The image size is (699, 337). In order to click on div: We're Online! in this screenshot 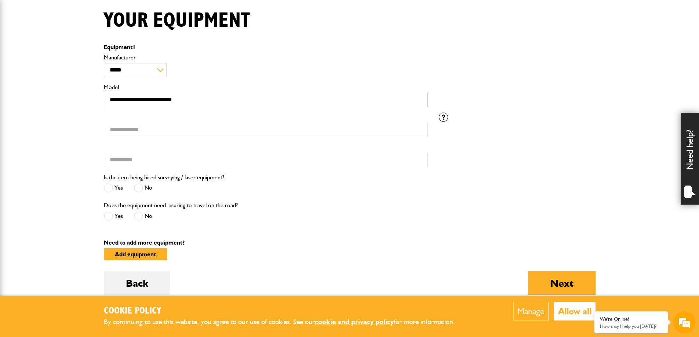, I will do `click(631, 319)`.